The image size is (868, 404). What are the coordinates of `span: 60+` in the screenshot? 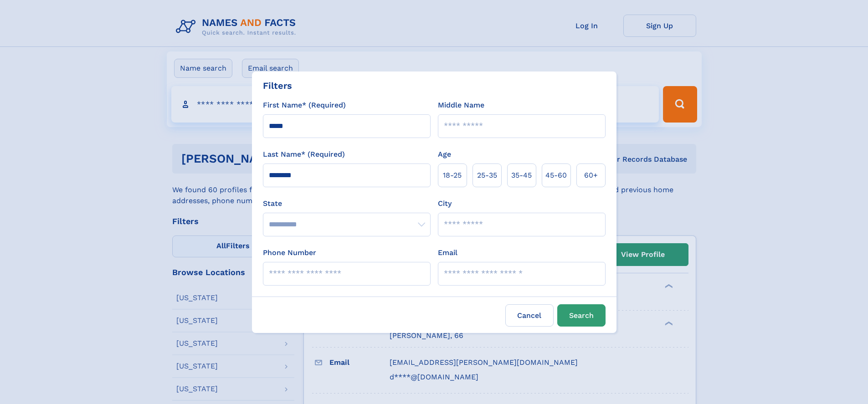 It's located at (591, 176).